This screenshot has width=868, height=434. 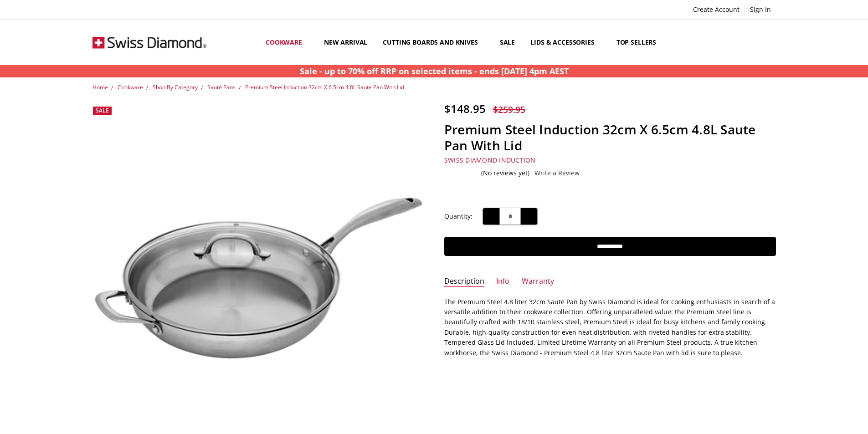 I want to click on a: Home, so click(x=100, y=87).